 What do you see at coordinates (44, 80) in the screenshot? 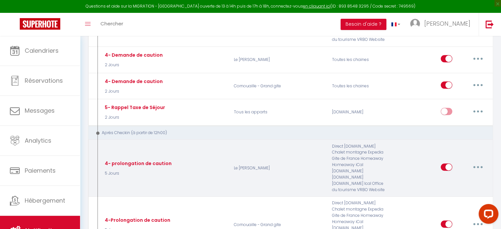
I see `span: Réservations` at bounding box center [44, 80].